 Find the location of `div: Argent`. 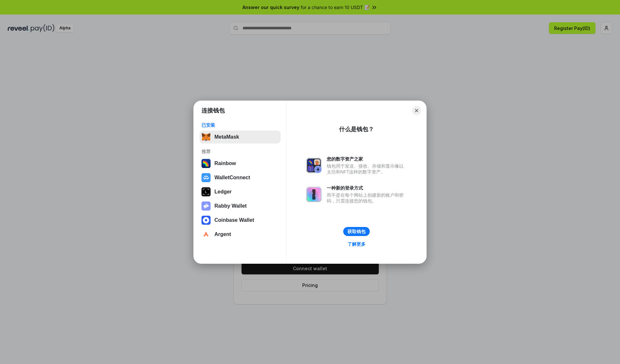

div: Argent is located at coordinates (222, 234).